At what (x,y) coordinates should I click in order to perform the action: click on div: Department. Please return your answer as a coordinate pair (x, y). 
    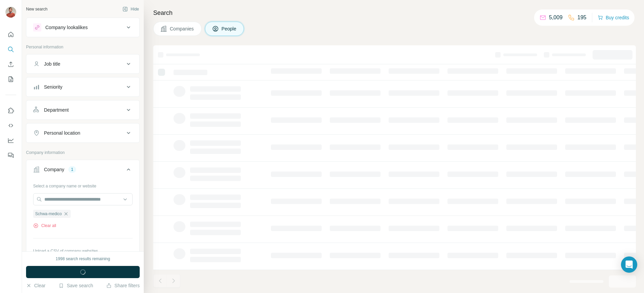
    Looking at the image, I should click on (56, 110).